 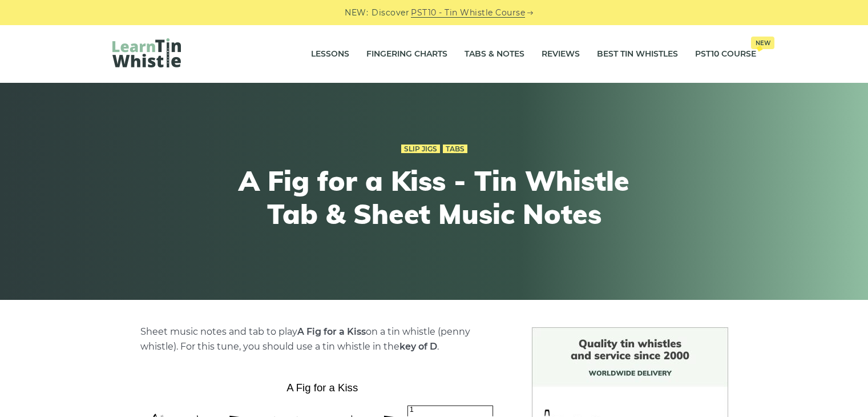 I want to click on span: New, so click(x=763, y=43).